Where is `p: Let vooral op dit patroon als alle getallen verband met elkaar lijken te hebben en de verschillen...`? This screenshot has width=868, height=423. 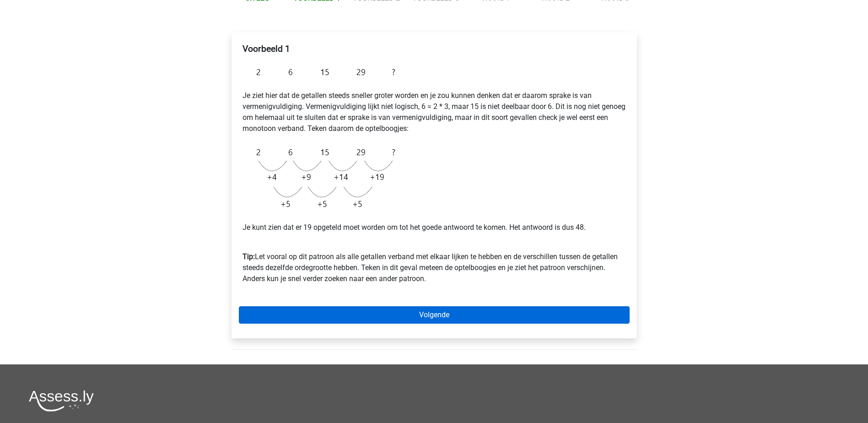
p: Let vooral op dit patroon als alle getallen verband met elkaar lijken te hebben en de verschillen... is located at coordinates (434, 262).